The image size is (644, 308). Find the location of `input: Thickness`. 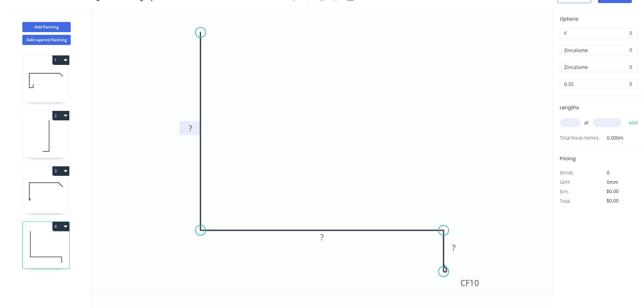

input: Thickness is located at coordinates (596, 84).